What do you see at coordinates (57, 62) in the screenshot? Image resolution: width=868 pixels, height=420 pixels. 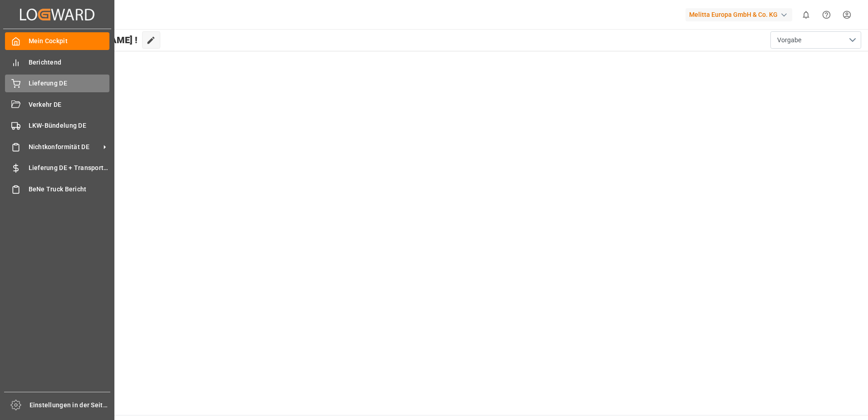 I see `a: Berichtend` at bounding box center [57, 62].